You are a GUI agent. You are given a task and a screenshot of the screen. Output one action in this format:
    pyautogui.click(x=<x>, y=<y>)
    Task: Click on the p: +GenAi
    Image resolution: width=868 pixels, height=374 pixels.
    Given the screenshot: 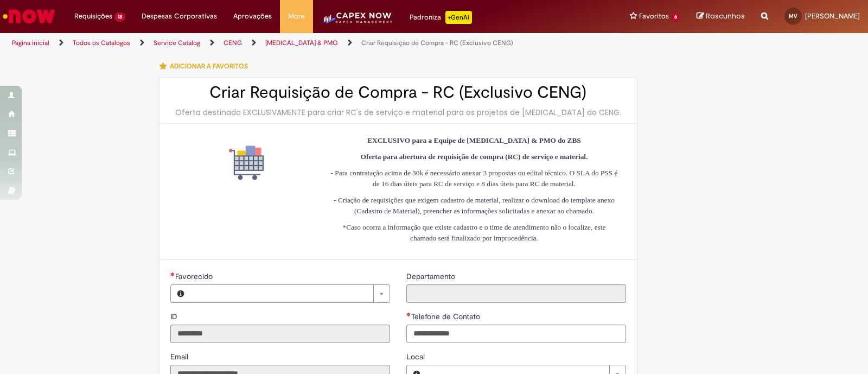 What is the action you would take?
    pyautogui.click(x=458, y=17)
    